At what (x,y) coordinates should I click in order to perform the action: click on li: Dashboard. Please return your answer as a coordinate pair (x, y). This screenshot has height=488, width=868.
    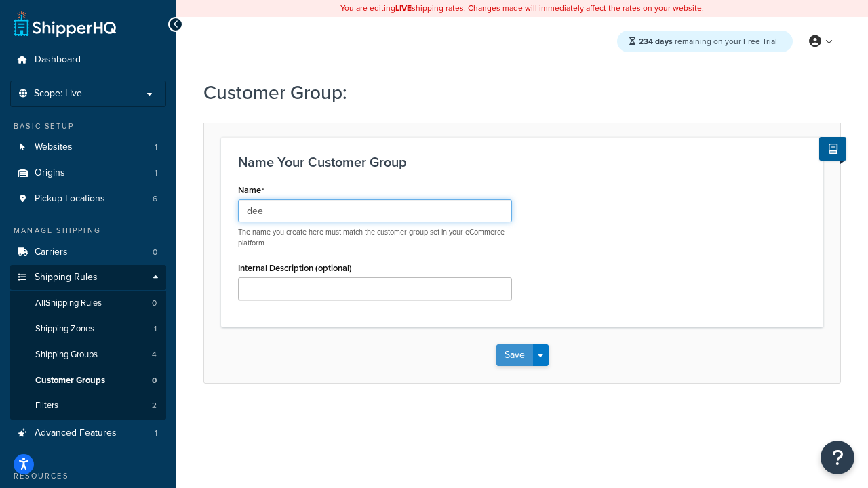
    Looking at the image, I should click on (88, 60).